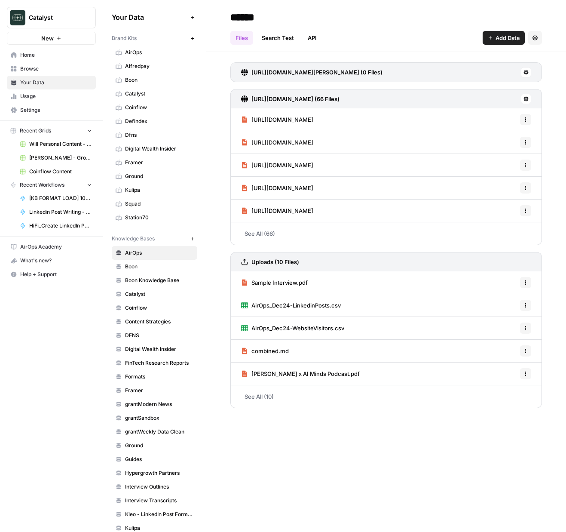 This screenshot has height=532, width=566. I want to click on a: Squad, so click(154, 204).